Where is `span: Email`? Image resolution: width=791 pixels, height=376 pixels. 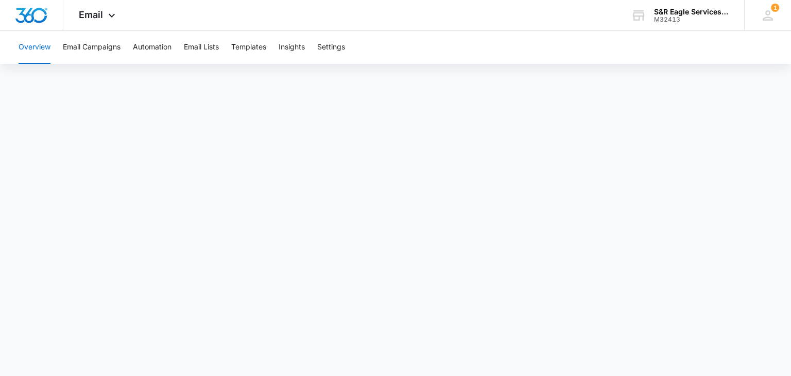
span: Email is located at coordinates (91, 14).